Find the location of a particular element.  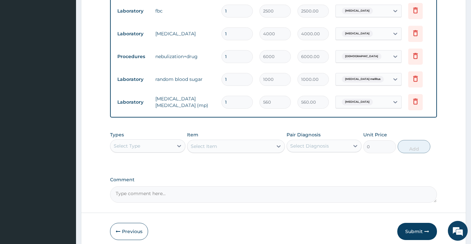

img: d_794563401_company_1708531726252_794563401 is located at coordinates (20, 41).